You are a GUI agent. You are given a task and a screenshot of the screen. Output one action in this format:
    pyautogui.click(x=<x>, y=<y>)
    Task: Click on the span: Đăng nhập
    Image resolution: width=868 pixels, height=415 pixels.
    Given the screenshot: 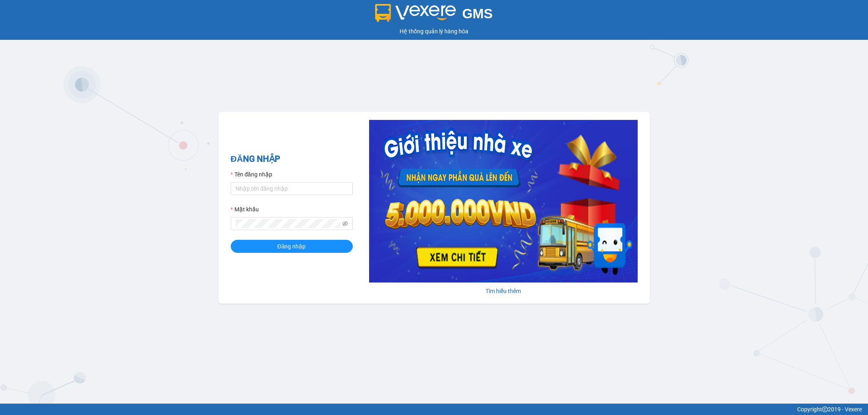 What is the action you would take?
    pyautogui.click(x=292, y=246)
    